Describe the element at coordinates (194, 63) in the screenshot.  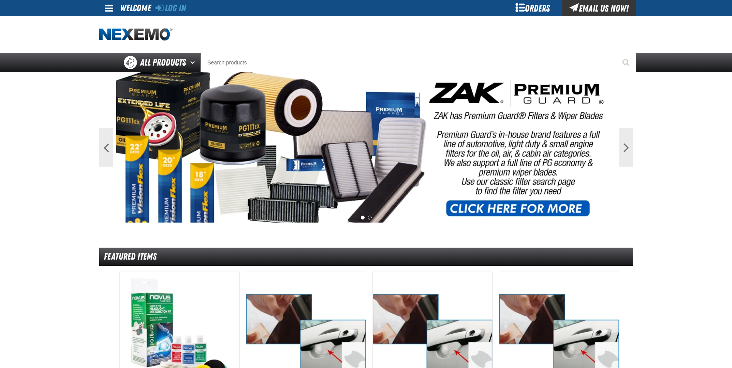
I see `button: Open All Products pages` at that location.